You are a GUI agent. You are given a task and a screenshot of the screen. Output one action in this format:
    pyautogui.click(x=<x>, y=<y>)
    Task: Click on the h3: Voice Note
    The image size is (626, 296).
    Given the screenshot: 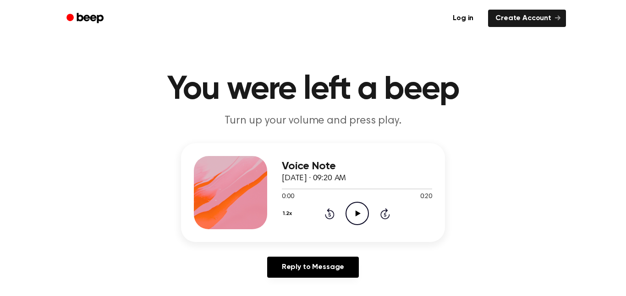 What is the action you would take?
    pyautogui.click(x=357, y=166)
    